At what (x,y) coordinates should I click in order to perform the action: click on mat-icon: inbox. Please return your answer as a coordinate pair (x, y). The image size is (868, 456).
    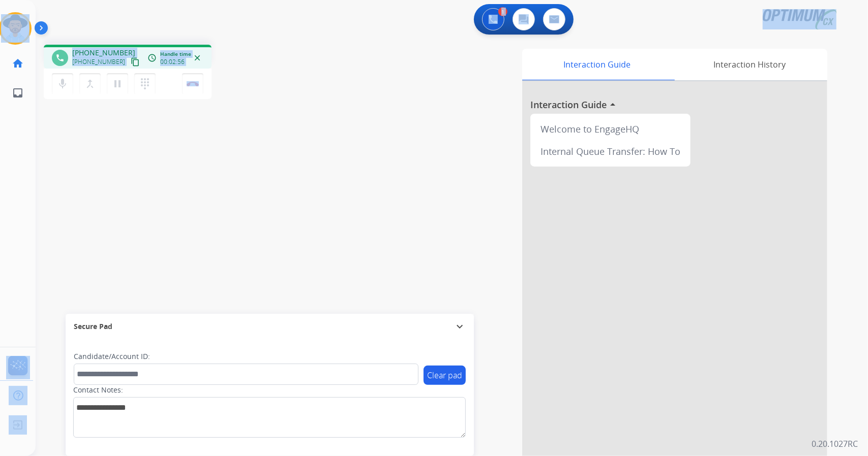
    Looking at the image, I should click on (18, 93).